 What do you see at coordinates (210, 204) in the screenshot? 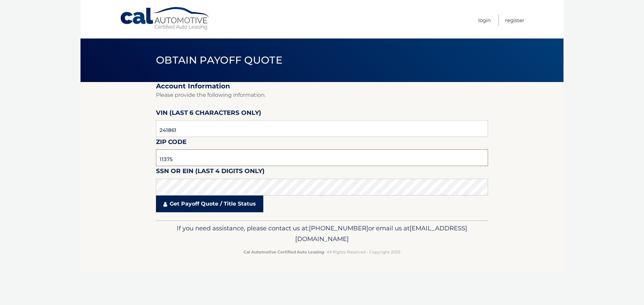
I see `a: Get Payoff Quote / Title Status` at bounding box center [210, 204].